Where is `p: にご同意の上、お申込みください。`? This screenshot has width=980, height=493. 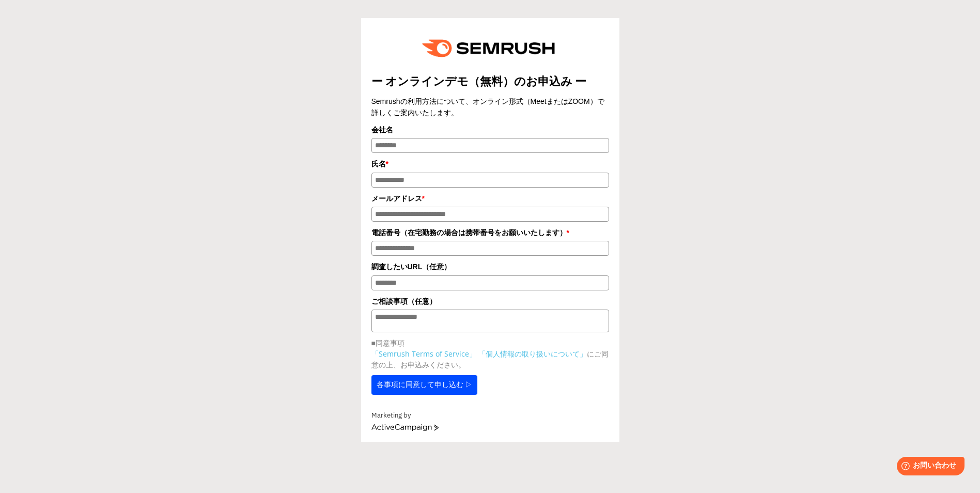
p: にご同意の上、お申込みください。 is located at coordinates (490, 359).